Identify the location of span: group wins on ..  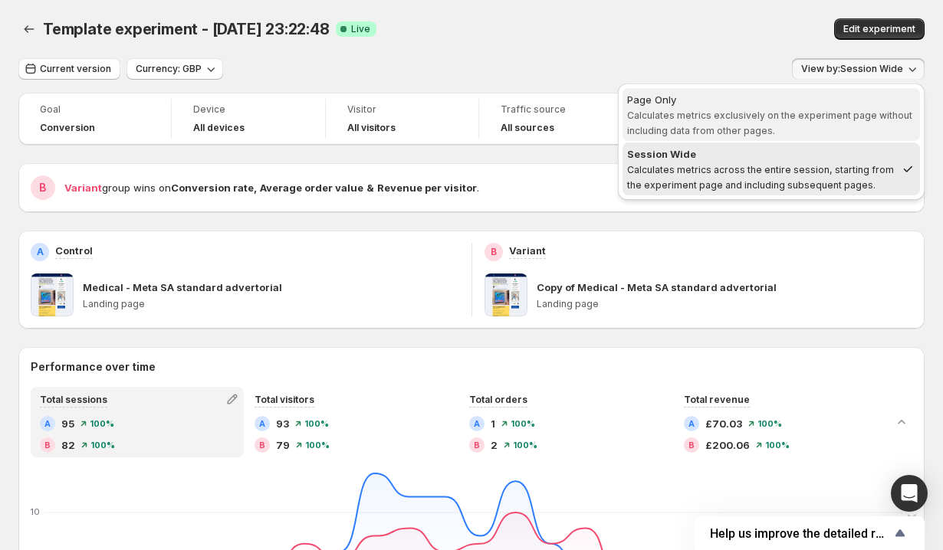
(271, 188).